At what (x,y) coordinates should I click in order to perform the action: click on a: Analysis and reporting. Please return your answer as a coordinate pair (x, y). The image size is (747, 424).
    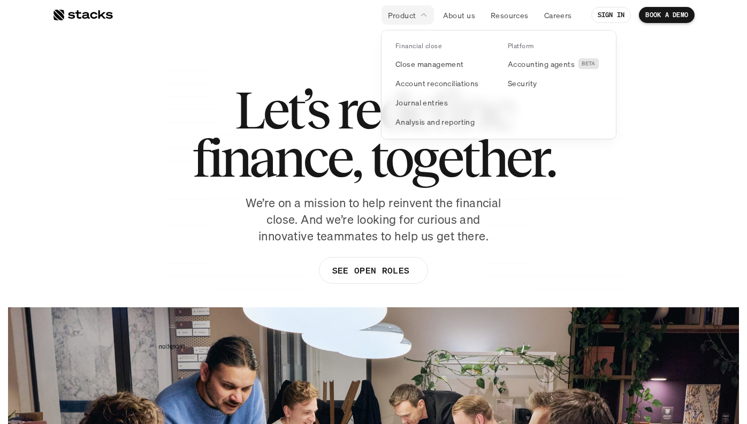
    Looking at the image, I should click on (442, 121).